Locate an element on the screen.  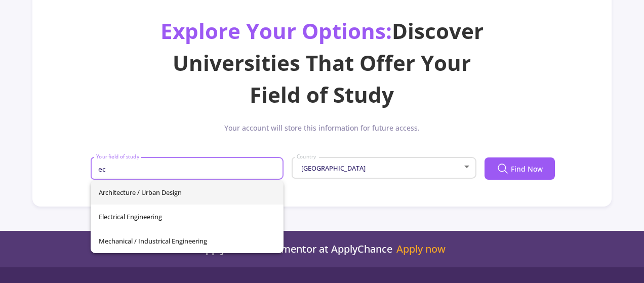
span: Find Now is located at coordinates (526, 169).